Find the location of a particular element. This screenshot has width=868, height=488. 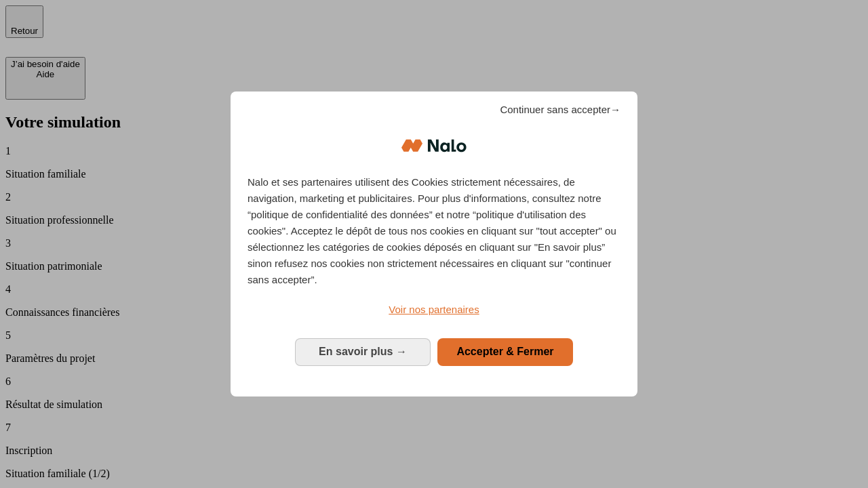

span: Continuer sans accepter→ is located at coordinates (560, 110).